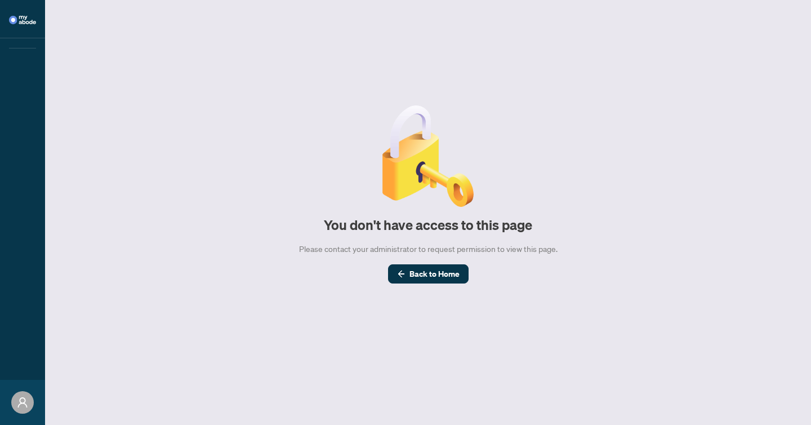  I want to click on span: arrow-left, so click(401, 274).